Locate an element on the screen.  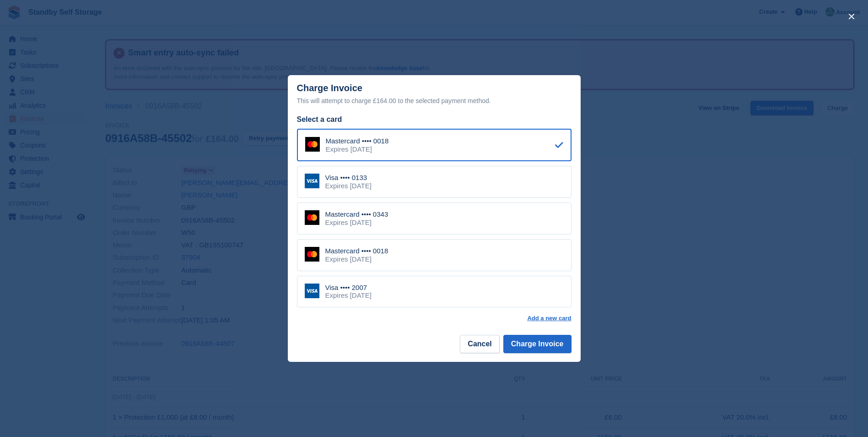
div: Visa •••• 0133 is located at coordinates (348, 178).